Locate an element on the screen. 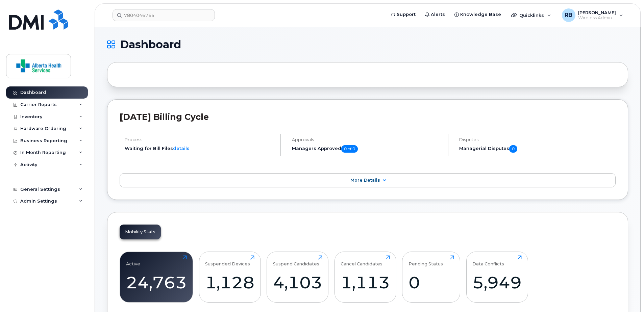 This screenshot has height=312, width=644. li: Waiting for Bill Files is located at coordinates (200, 148).